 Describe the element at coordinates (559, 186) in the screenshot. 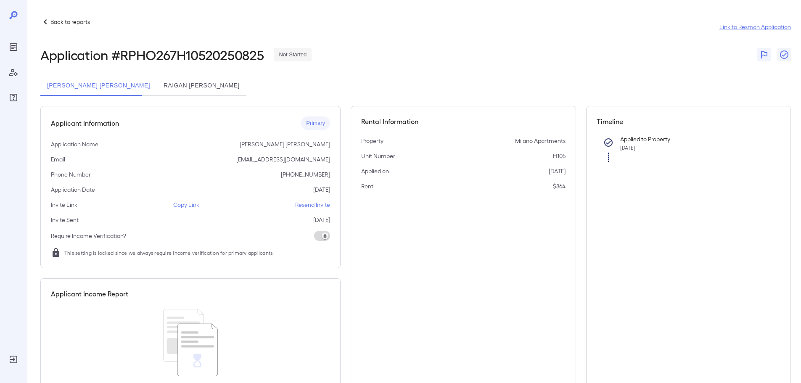

I see `p: $864` at that location.